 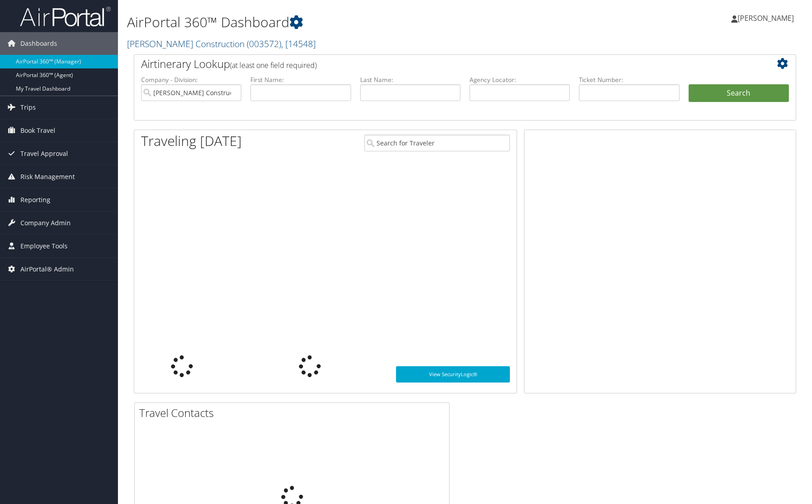 I want to click on span: Reporting, so click(x=35, y=200).